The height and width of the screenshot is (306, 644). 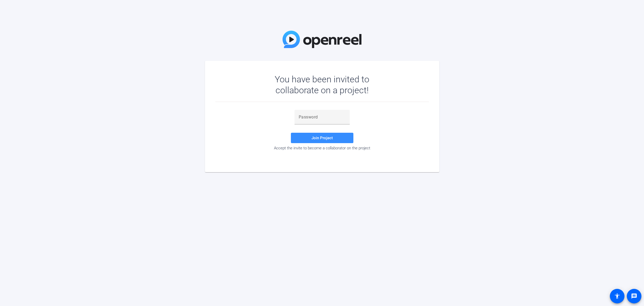 I want to click on button: Join Project, so click(x=322, y=138).